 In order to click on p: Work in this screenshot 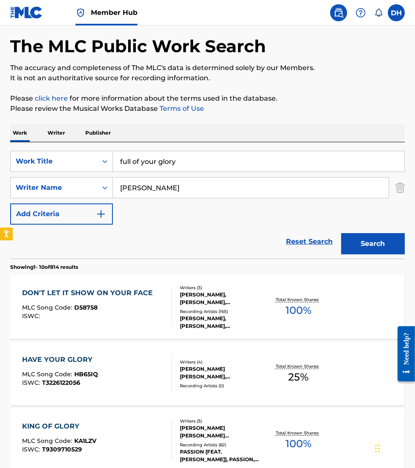, I will do `click(20, 133)`.